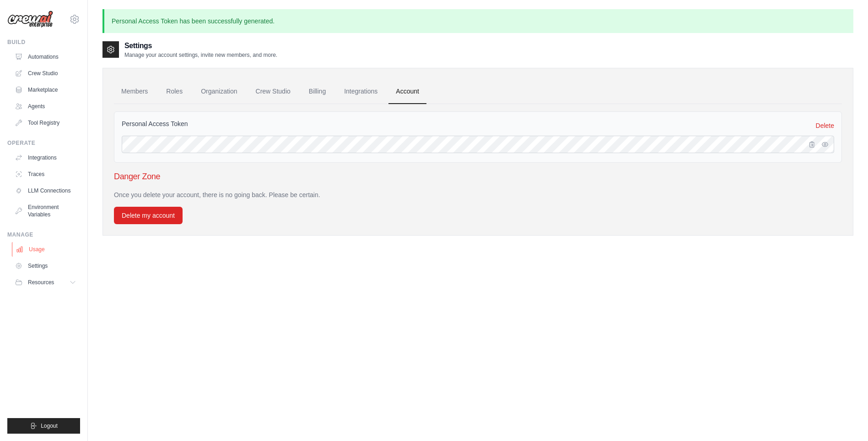  Describe the element at coordinates (45, 106) in the screenshot. I see `a: Agents` at that location.